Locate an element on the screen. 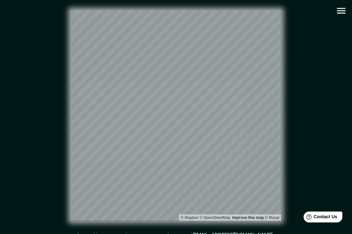  canvas: Map is located at coordinates (176, 115).